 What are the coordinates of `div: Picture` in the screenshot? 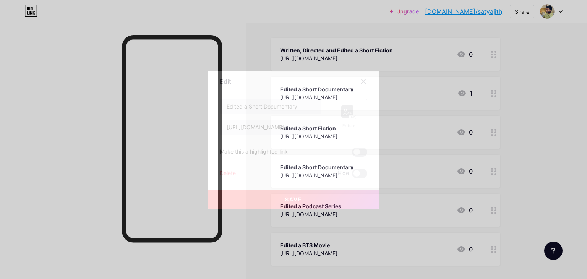 It's located at (349, 125).